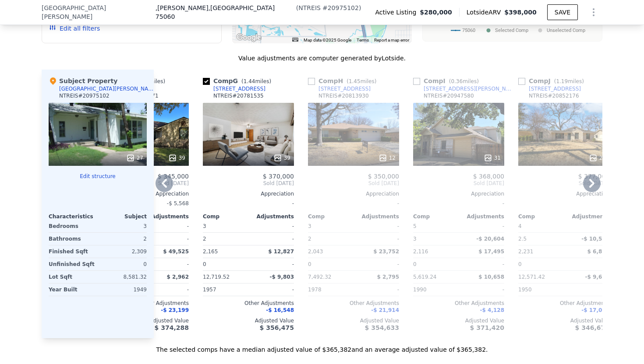 The image size is (644, 364). I want to click on div: 22, so click(597, 158).